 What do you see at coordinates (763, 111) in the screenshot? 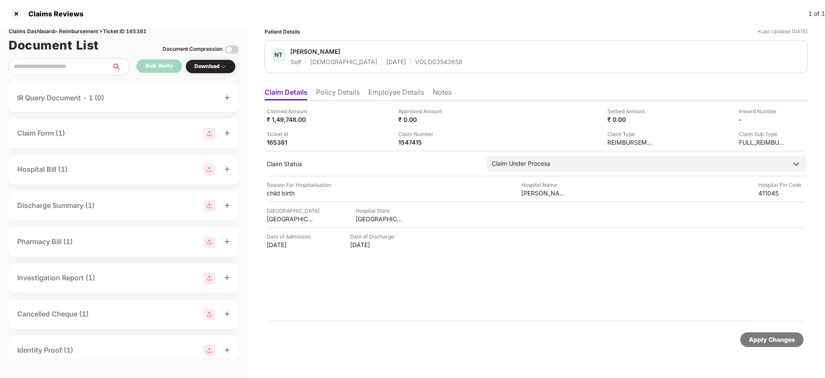
I see `div: Inward Number` at bounding box center [763, 111].